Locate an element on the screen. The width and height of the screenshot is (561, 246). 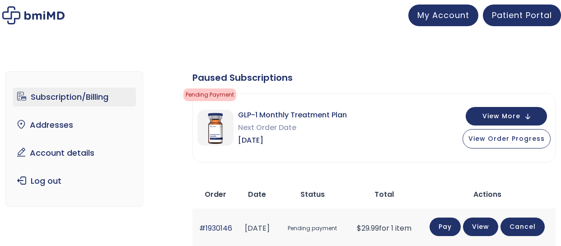
a: Pay is located at coordinates (445, 227).